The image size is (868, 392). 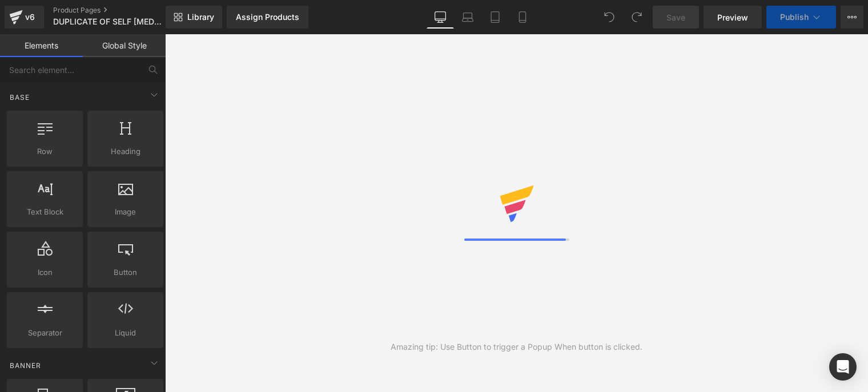 What do you see at coordinates (637, 17) in the screenshot?
I see `button: Redo` at bounding box center [637, 17].